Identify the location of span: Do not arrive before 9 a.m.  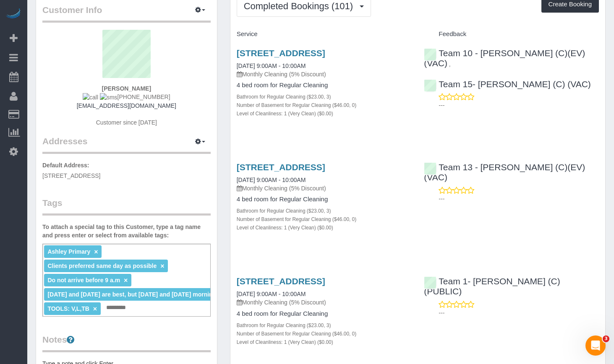
(84, 280).